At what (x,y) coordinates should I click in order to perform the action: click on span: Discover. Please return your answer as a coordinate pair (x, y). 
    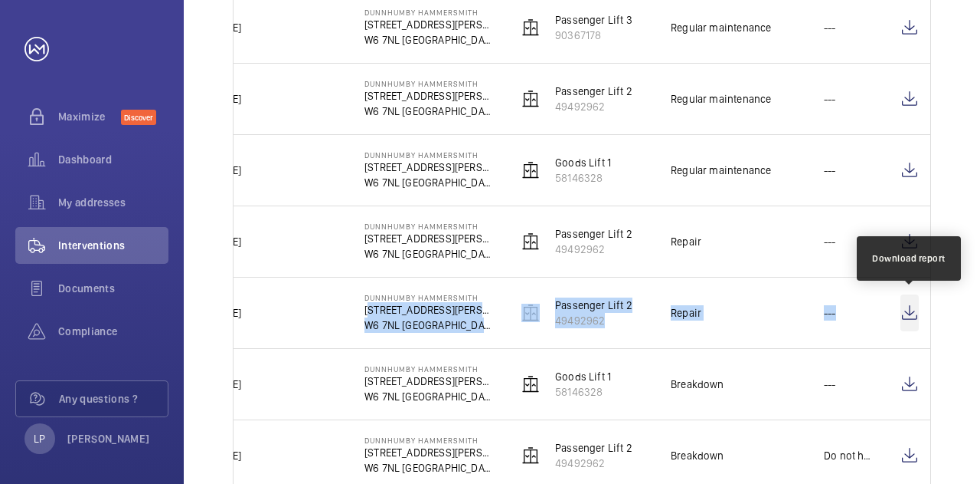
    Looking at the image, I should click on (139, 117).